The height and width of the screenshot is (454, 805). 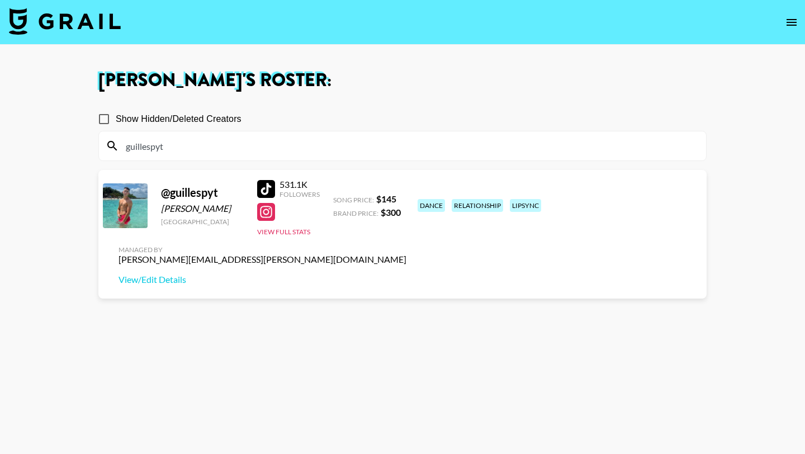 What do you see at coordinates (386, 198) in the screenshot?
I see `strong: $ 145` at bounding box center [386, 198].